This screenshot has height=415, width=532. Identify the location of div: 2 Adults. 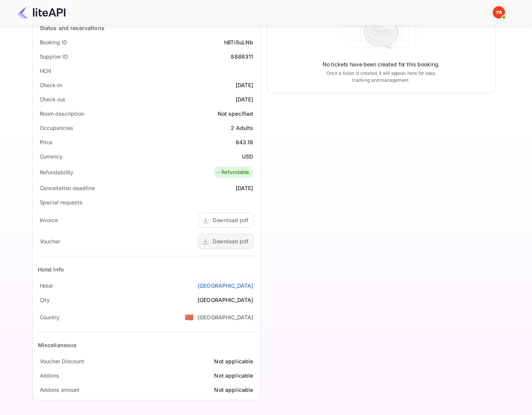
(242, 128).